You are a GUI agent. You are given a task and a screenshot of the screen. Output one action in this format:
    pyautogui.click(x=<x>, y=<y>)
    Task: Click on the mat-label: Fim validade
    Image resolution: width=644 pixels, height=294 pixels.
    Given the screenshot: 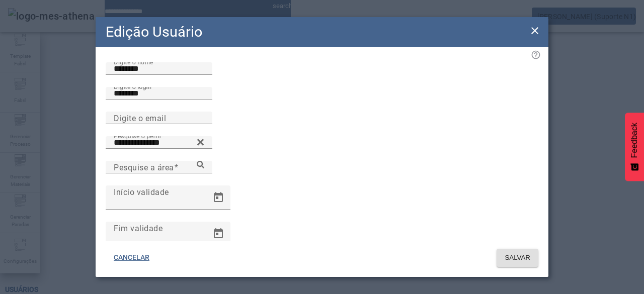 What is the action you would take?
    pyautogui.click(x=138, y=227)
    